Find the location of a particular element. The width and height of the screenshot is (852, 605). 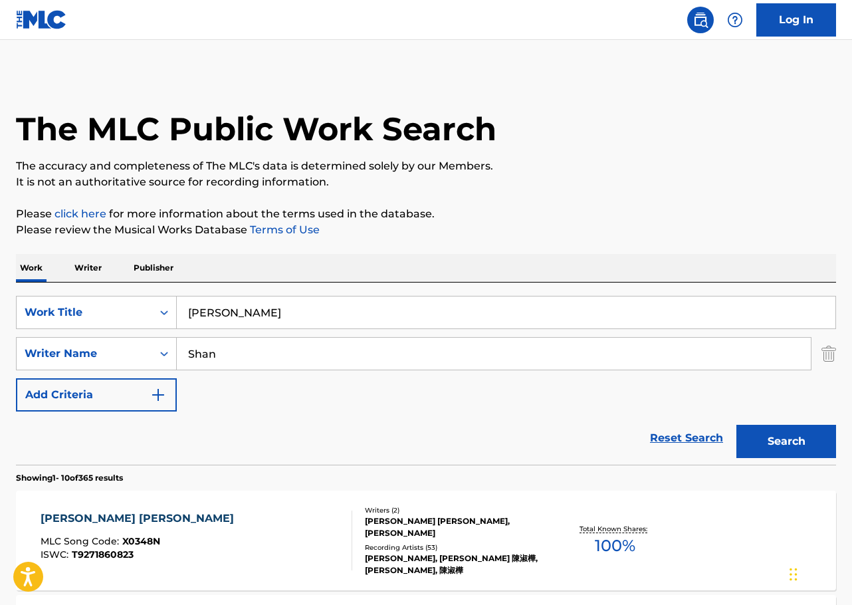

img: Delete Criterion is located at coordinates (829, 354).